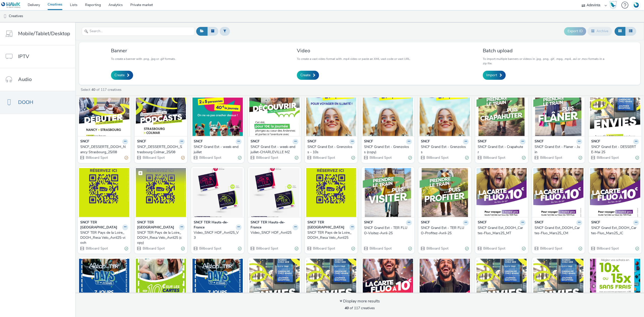 The image size is (644, 317). What do you see at coordinates (501, 149) in the screenshot?
I see `div: SNCF Grand Est - Crapahuter` at bounding box center [501, 149].